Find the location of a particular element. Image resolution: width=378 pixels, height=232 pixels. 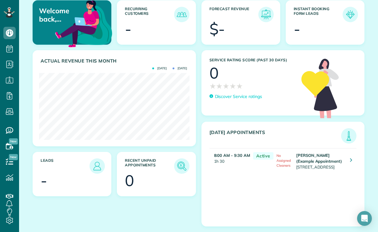

h3: Actual Revenue this month is located at coordinates (115, 61).